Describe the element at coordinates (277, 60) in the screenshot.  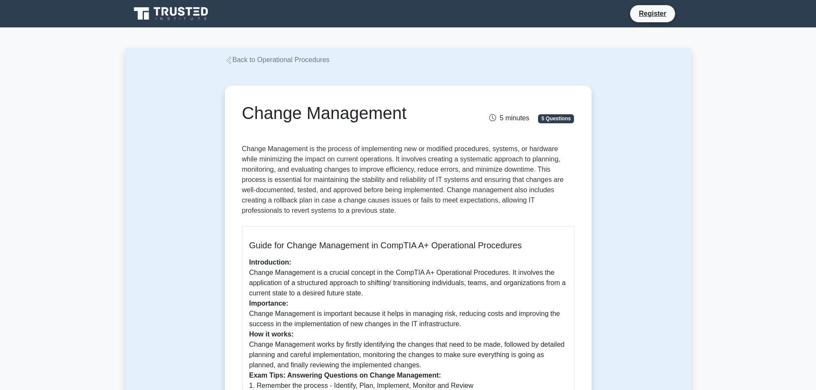
I see `a: Back to Operational Procedures` at that location.